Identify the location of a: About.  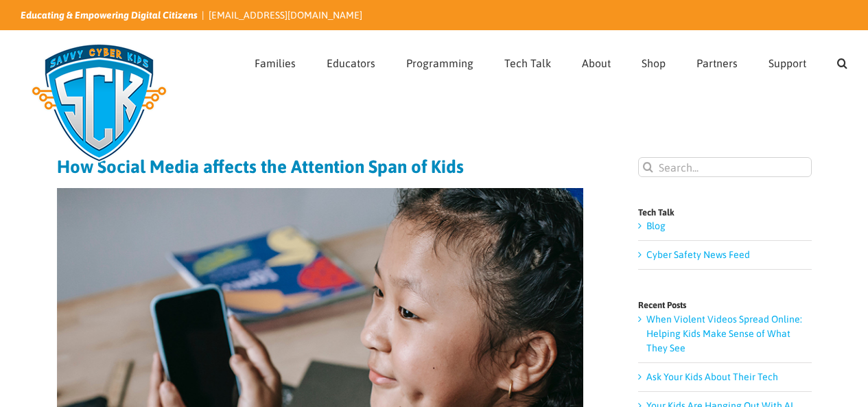
(596, 61).